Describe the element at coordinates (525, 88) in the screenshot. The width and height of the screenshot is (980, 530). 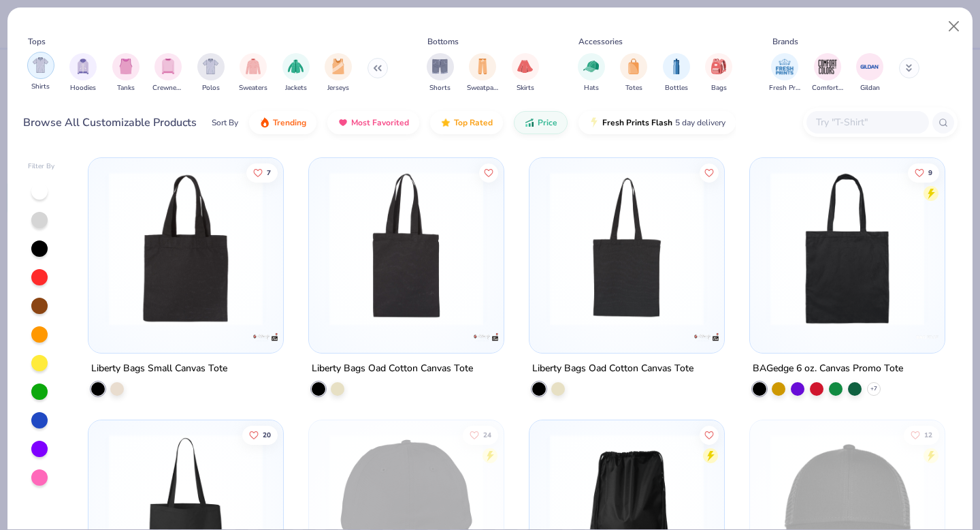
I see `span: Skirts` at that location.